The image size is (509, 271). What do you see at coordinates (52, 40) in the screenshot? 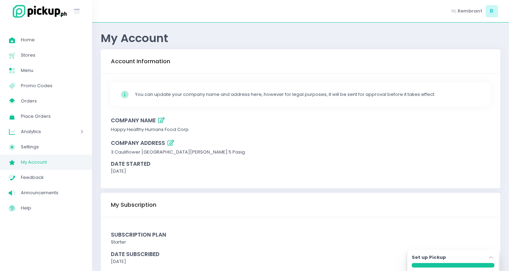
I see `span: Home` at bounding box center [52, 40].